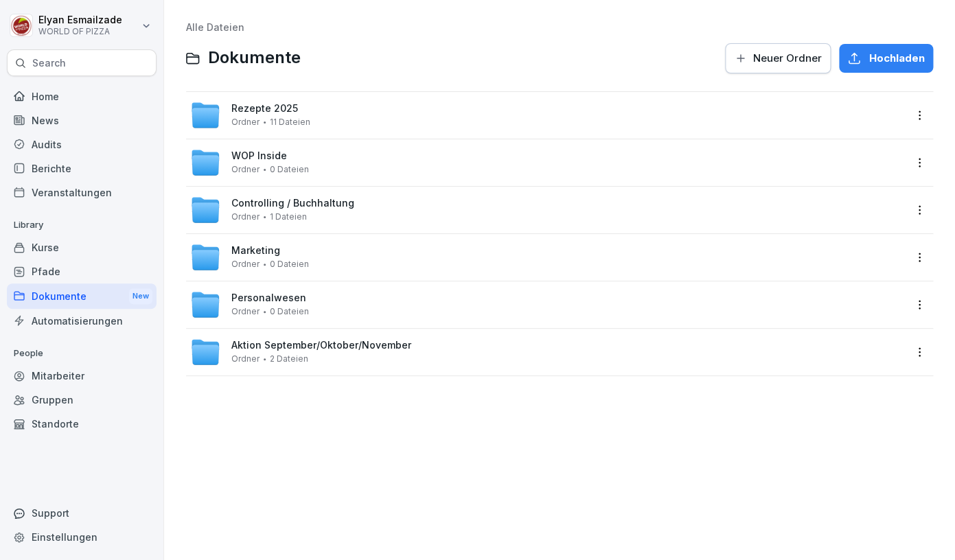 This screenshot has width=955, height=560. What do you see at coordinates (787, 58) in the screenshot?
I see `span: Neuer Ordner` at bounding box center [787, 58].